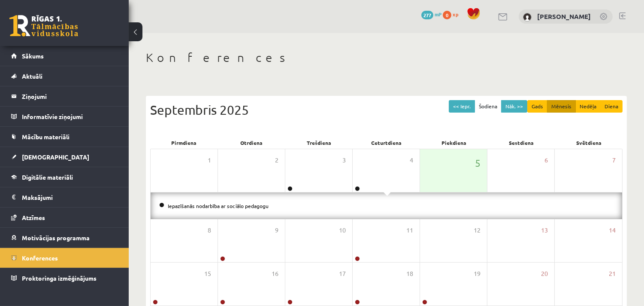 The image size is (644, 306). I want to click on span: 1, so click(209, 161).